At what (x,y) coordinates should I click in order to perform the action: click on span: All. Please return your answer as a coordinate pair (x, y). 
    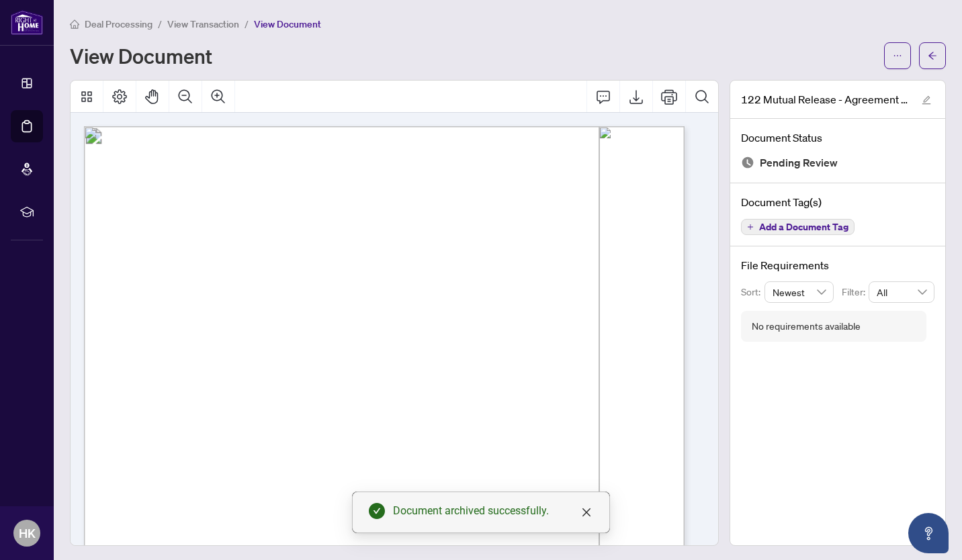
    Looking at the image, I should click on (901, 292).